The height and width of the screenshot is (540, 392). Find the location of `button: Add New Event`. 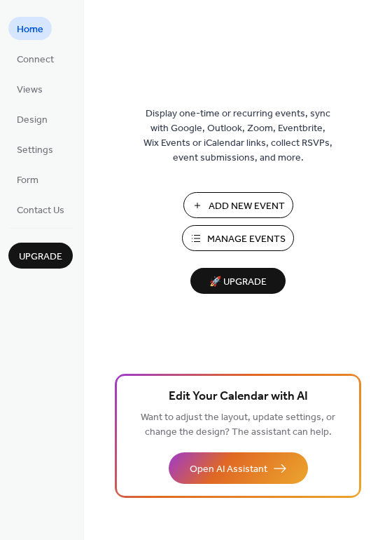

button: Add New Event is located at coordinates (238, 205).